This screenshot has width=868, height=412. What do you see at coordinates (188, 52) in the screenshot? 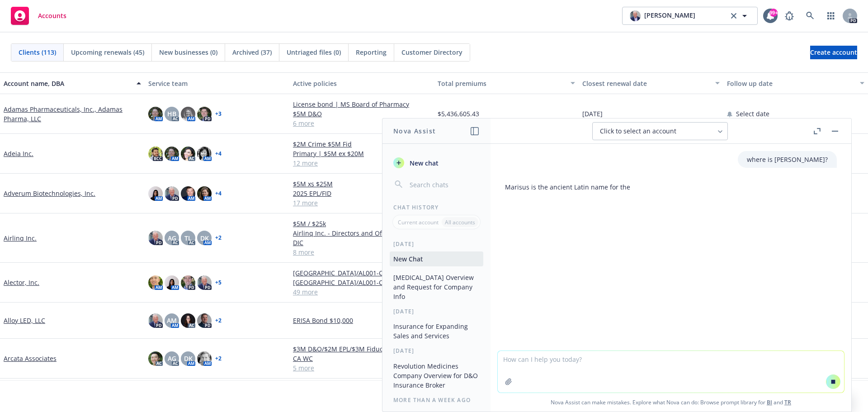
I see `span: New businesses (0)` at bounding box center [188, 52].